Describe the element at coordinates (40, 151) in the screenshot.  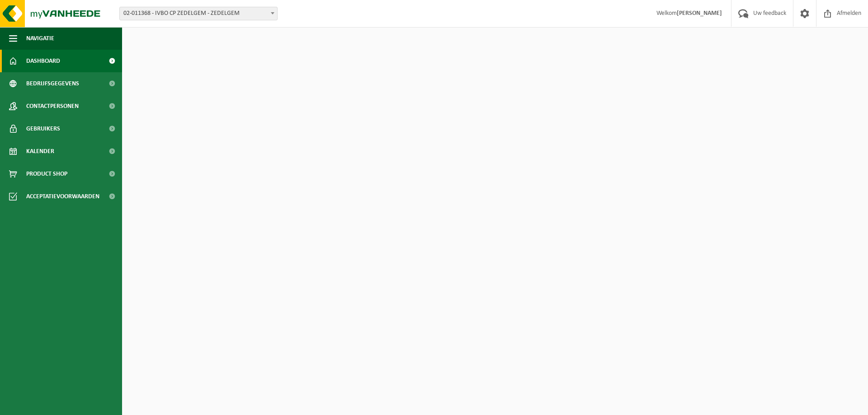
I see `span: Kalender` at that location.